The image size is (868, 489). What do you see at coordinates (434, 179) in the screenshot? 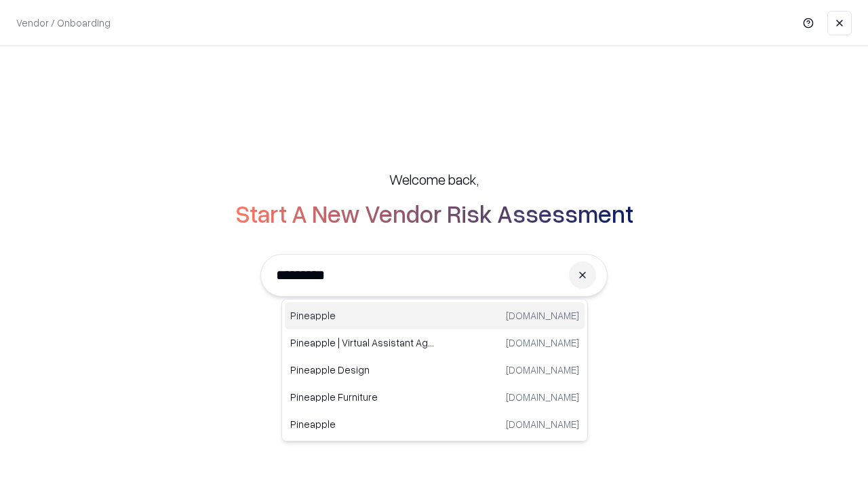
I see `h5: Welcome back,` at bounding box center [434, 179].